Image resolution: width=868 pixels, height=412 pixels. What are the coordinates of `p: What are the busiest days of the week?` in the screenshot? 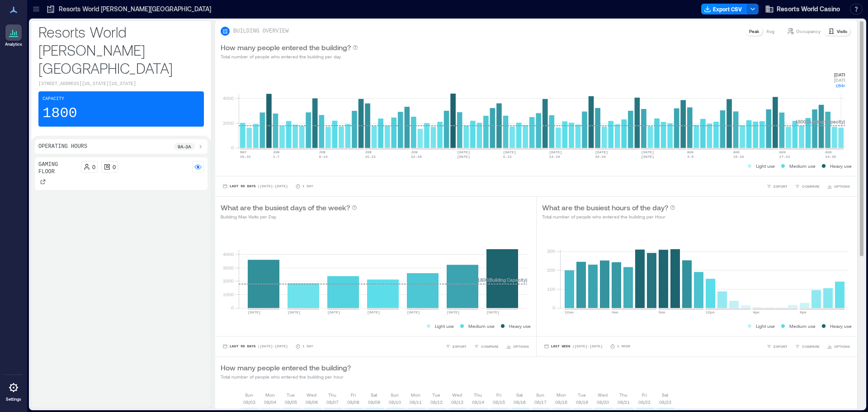 It's located at (285, 207).